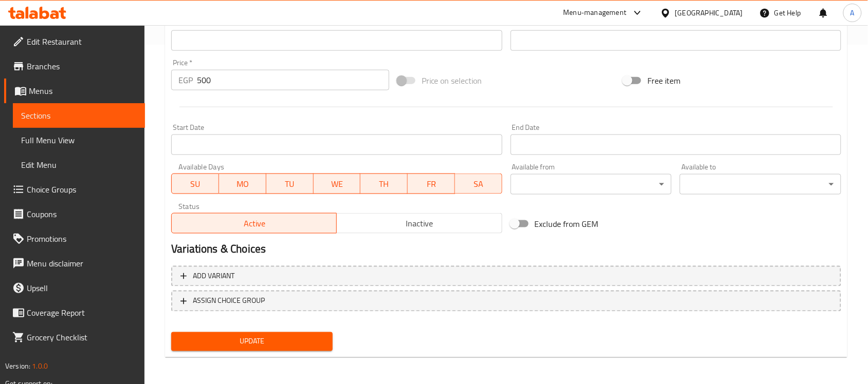  I want to click on p: EGP, so click(185, 80).